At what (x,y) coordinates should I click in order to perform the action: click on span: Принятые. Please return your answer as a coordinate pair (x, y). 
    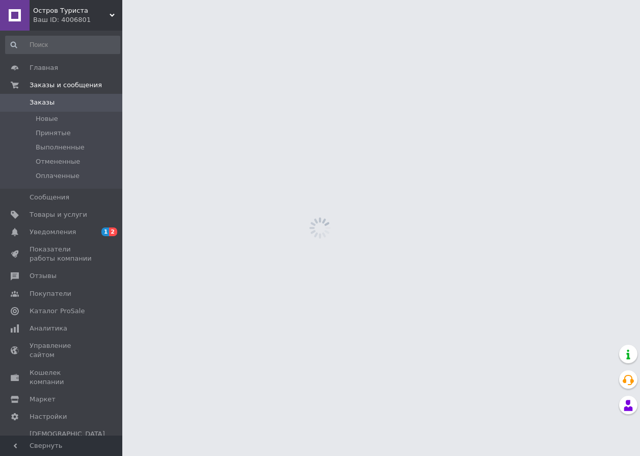
    Looking at the image, I should click on (53, 133).